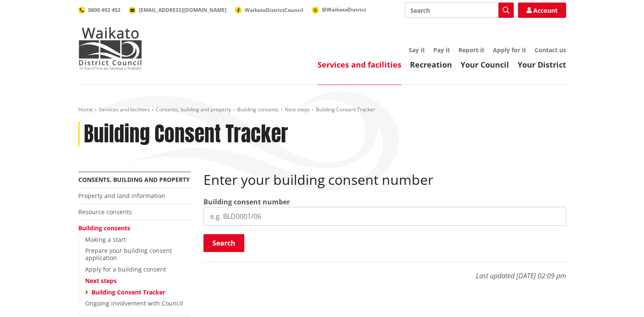  What do you see at coordinates (542, 65) in the screenshot?
I see `a: Your District` at bounding box center [542, 65].